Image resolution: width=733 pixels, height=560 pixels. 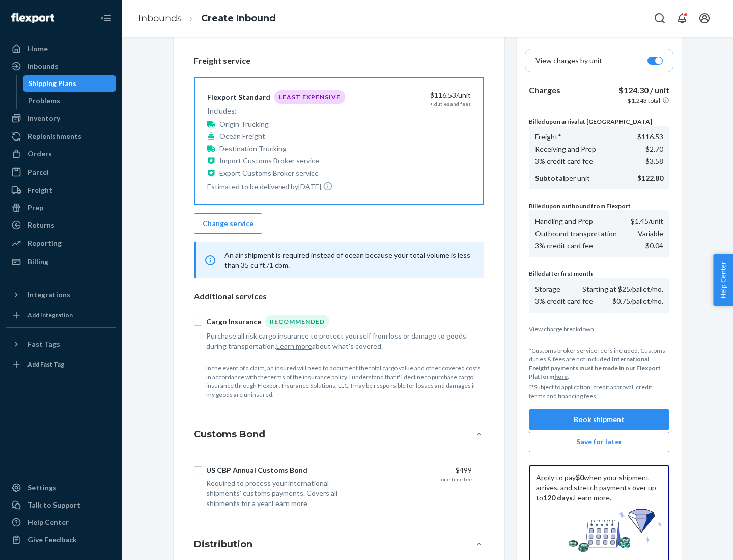 I want to click on p: Freight*, so click(x=548, y=137).